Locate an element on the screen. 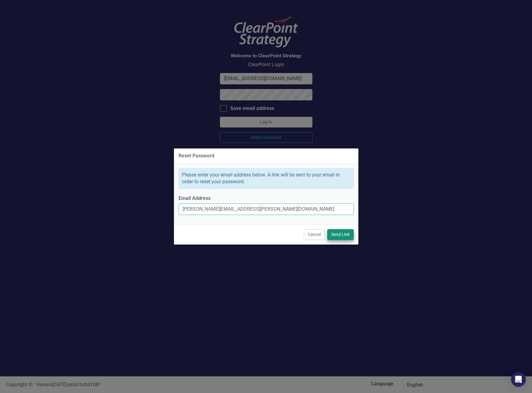  button: Cancel is located at coordinates (315, 235).